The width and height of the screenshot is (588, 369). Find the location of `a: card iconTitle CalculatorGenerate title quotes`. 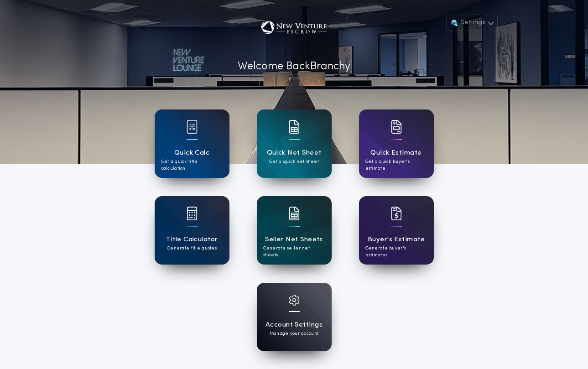

a: card iconTitle CalculatorGenerate title quotes is located at coordinates (192, 230).